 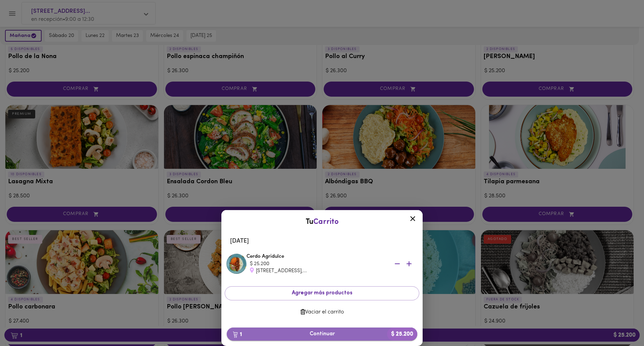 What do you see at coordinates (237, 264) in the screenshot?
I see `img: Cerdo Agridulce` at bounding box center [237, 264].